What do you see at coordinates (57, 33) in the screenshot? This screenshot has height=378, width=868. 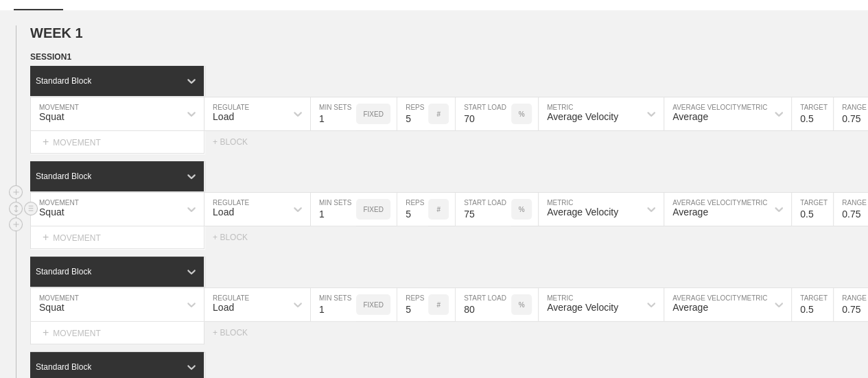 I see `span: WEEK 1` at bounding box center [57, 33].